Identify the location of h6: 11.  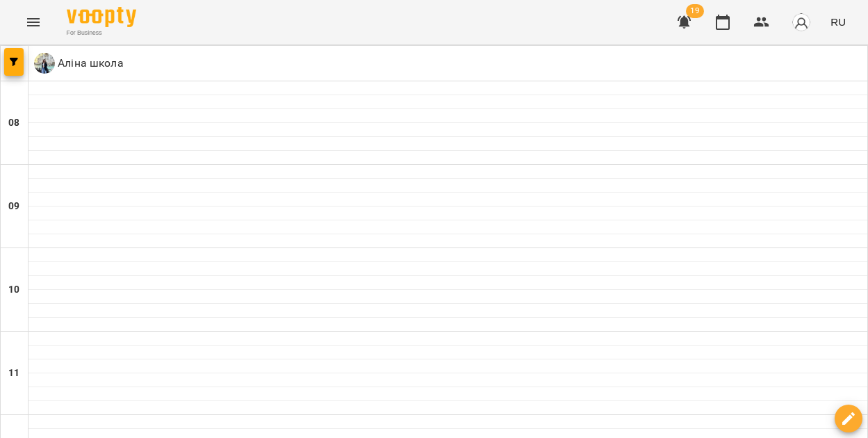
(14, 374).